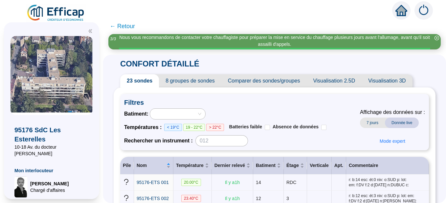 The height and width of the screenshot is (203, 446). What do you see at coordinates (401, 10) in the screenshot?
I see `span: home` at bounding box center [401, 10].